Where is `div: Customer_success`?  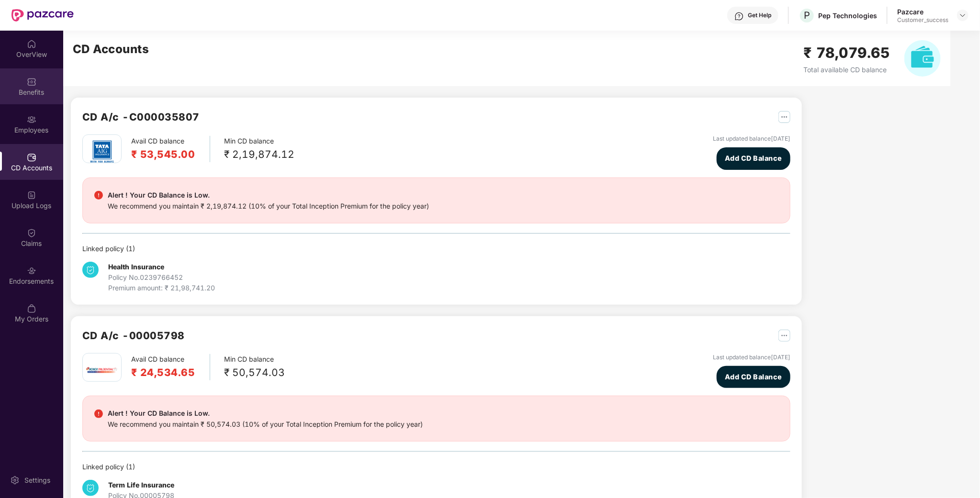
div: Customer_success is located at coordinates (923, 20).